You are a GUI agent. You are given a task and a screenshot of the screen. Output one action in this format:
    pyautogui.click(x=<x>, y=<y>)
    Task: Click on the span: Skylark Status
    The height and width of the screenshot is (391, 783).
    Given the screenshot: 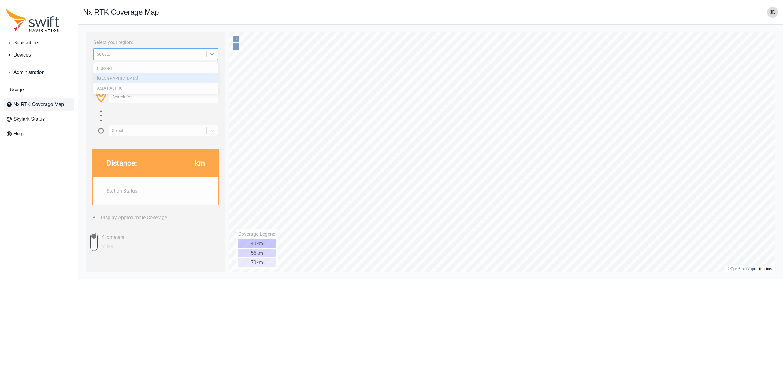 What is the action you would take?
    pyautogui.click(x=29, y=119)
    